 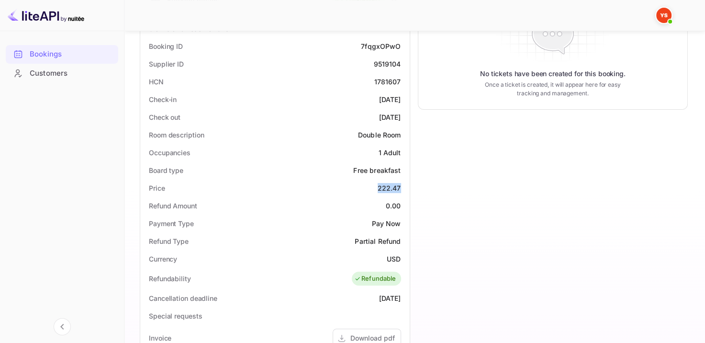 I want to click on div: Supplier ID, so click(x=166, y=64).